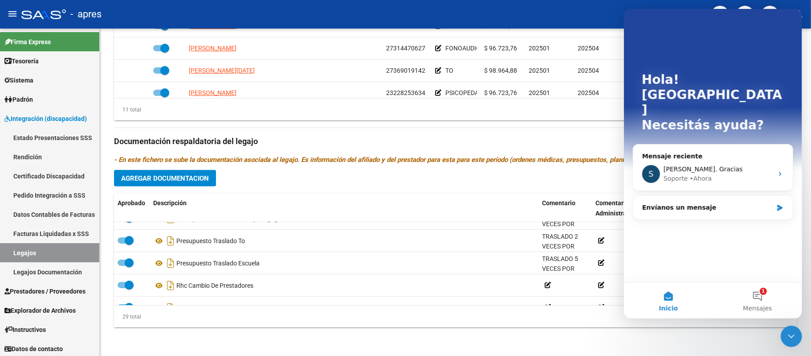 The width and height of the screenshot is (811, 356). I want to click on span: TO, so click(450, 70).